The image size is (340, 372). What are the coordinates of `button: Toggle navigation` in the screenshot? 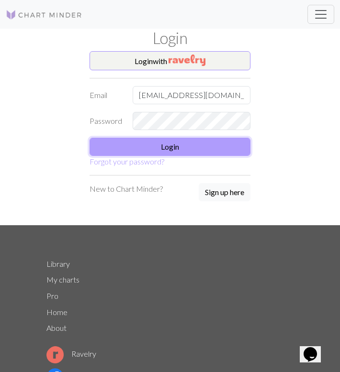 It's located at (320, 14).